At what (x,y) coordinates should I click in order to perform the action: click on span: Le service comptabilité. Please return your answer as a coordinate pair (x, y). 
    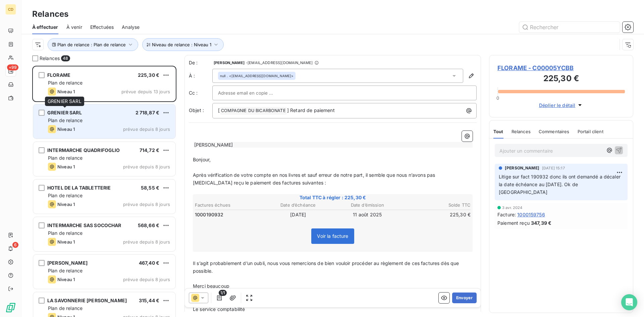
    Looking at the image, I should click on (219, 309).